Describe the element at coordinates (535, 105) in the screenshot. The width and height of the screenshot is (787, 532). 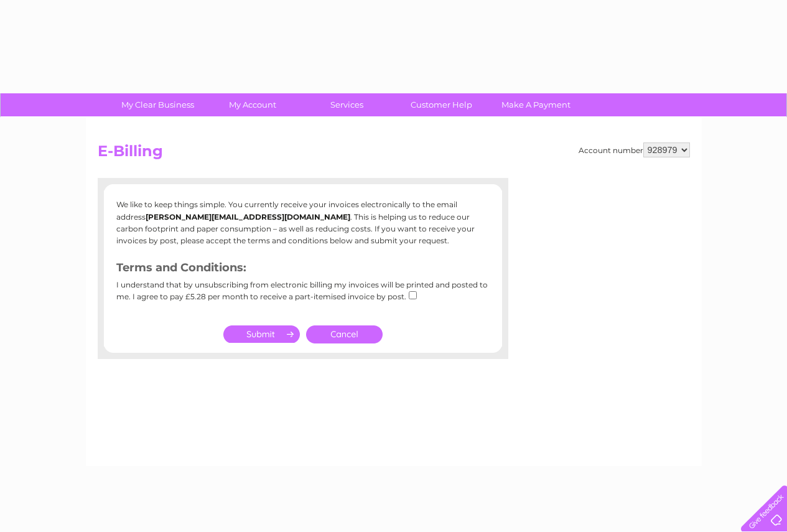
I see `a: Make A Payment` at that location.